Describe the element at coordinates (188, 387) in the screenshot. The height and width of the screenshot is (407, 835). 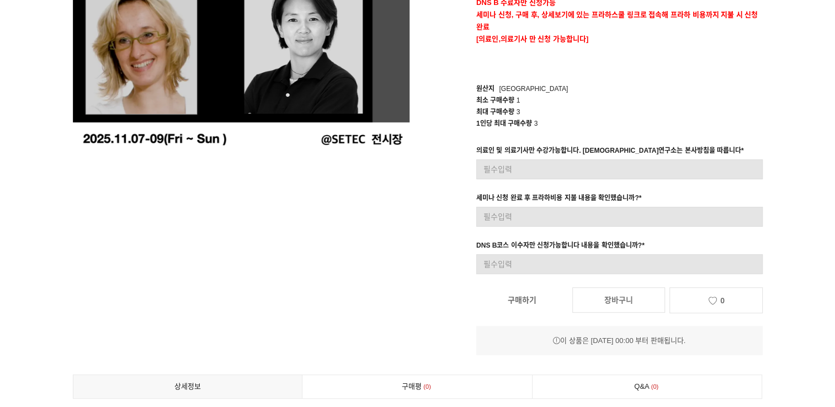
I see `a: 상세정보` at that location.